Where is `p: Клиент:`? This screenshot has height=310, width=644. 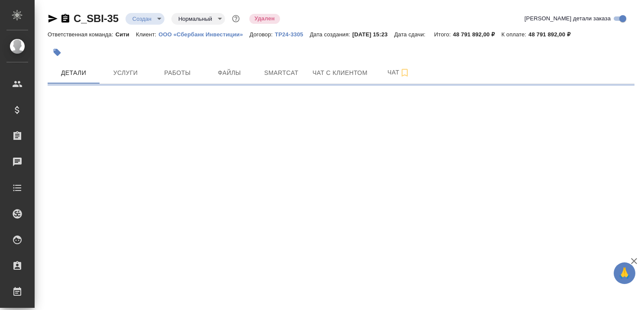 p: Клиент: is located at coordinates (147, 34).